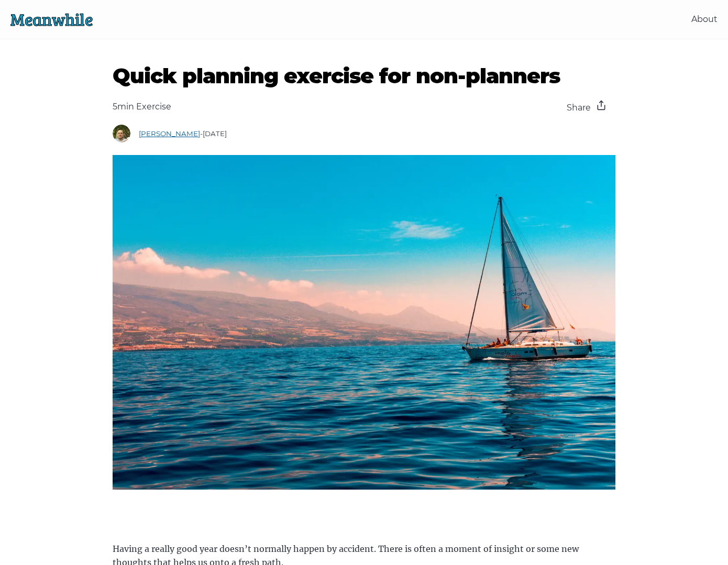 Image resolution: width=728 pixels, height=565 pixels. Describe the element at coordinates (51, 19) in the screenshot. I see `a: Meanwhile` at that location.